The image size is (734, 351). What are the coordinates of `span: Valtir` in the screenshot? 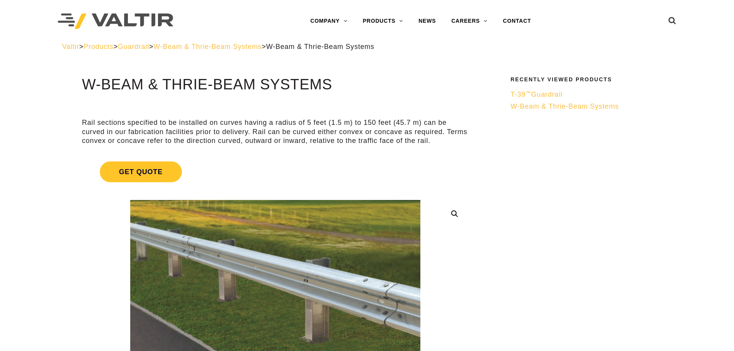 It's located at (71, 47).